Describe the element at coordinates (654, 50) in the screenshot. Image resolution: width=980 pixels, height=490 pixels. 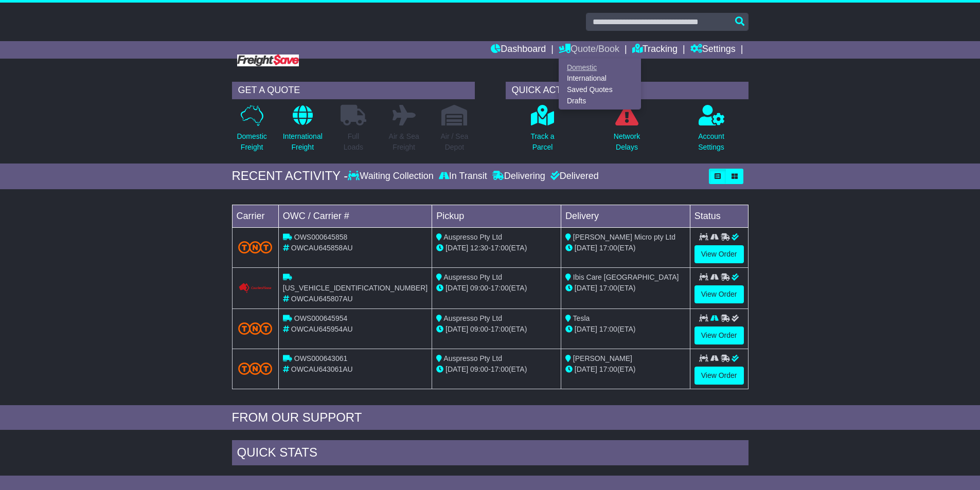
I see `a: Tracking` at that location.